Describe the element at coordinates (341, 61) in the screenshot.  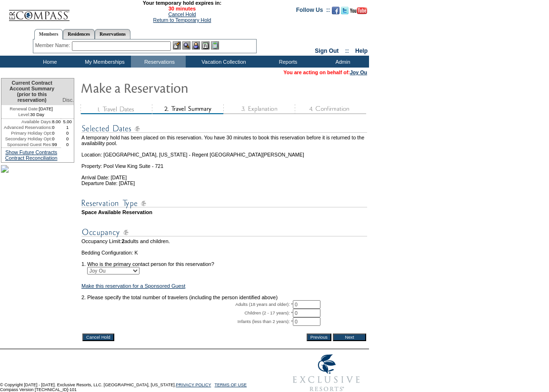
I see `td: Admin` at that location.